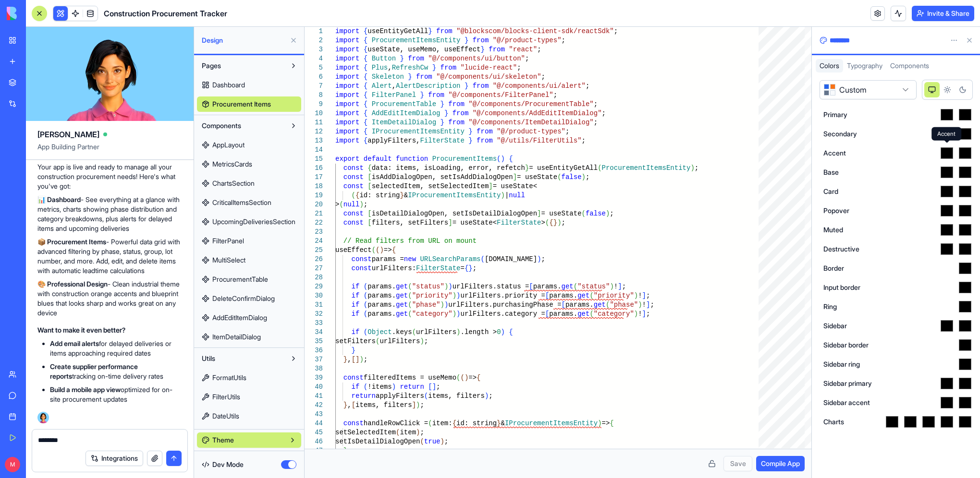  I want to click on span: null, so click(516, 195).